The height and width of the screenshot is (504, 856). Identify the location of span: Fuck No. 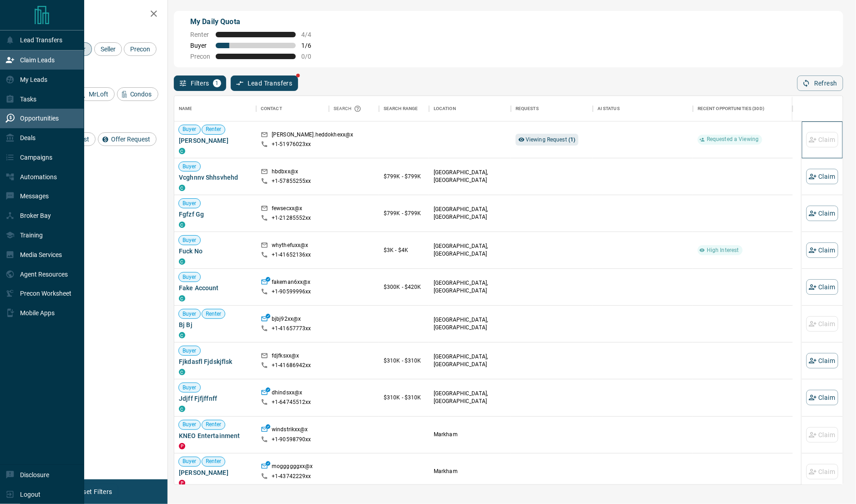
(215, 252).